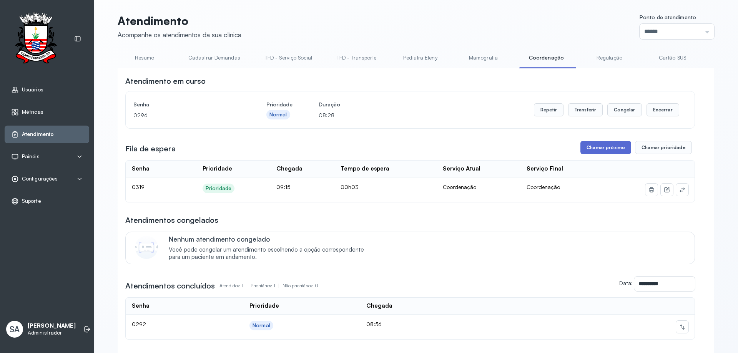 The height and width of the screenshot is (353, 738). I want to click on span: Painéis, so click(31, 157).